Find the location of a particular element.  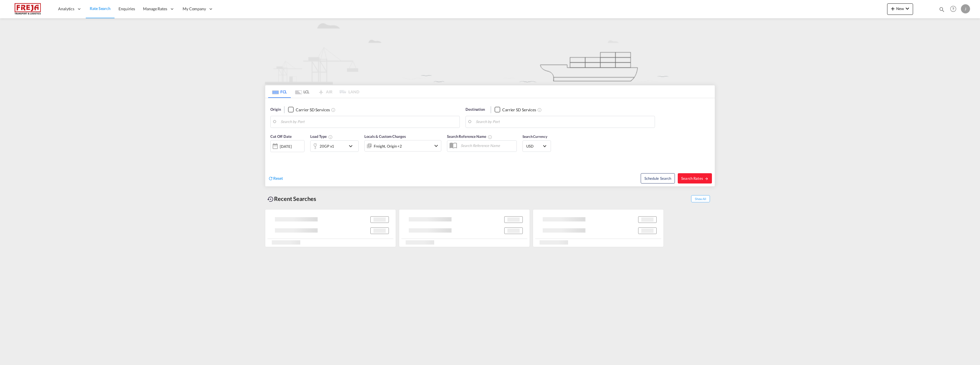

div: Help is located at coordinates (955, 9).